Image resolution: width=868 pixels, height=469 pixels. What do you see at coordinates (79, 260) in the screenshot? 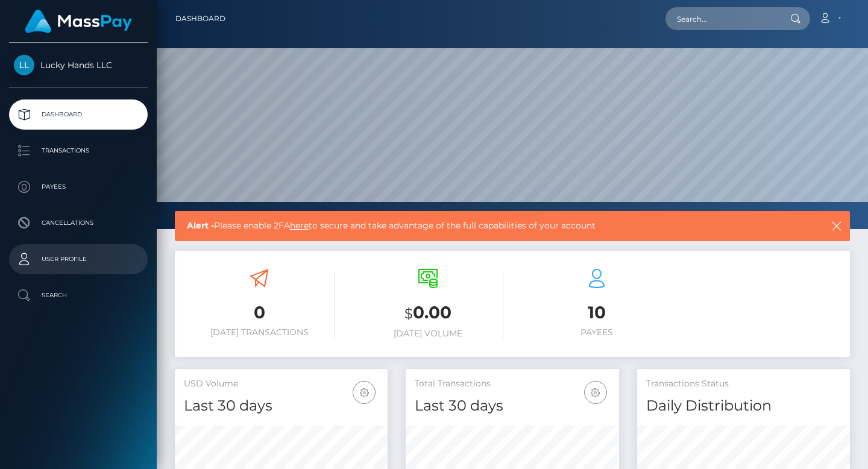
I see `a: User Profile` at bounding box center [79, 260].